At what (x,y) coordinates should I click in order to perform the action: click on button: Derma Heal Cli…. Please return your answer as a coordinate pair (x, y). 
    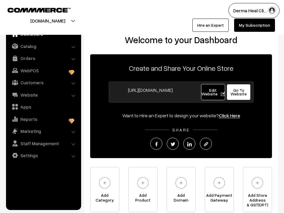
    Looking at the image, I should click on (254, 11).